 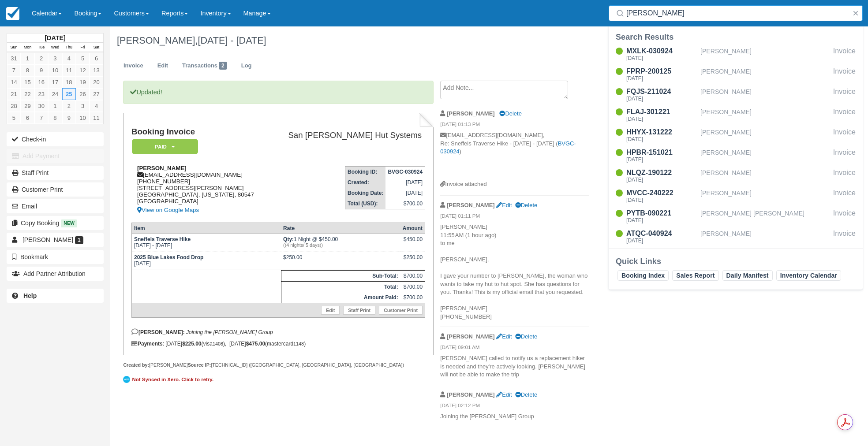 What do you see at coordinates (413, 228) in the screenshot?
I see `th: Amount` at bounding box center [413, 228].